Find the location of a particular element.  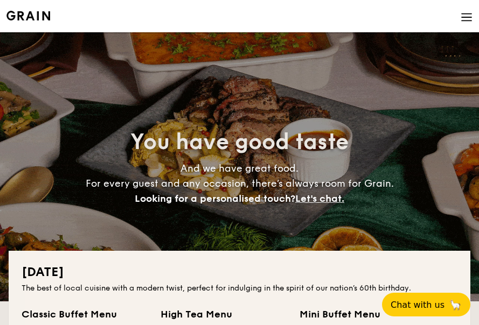

span: Let's chat. is located at coordinates (319, 199).